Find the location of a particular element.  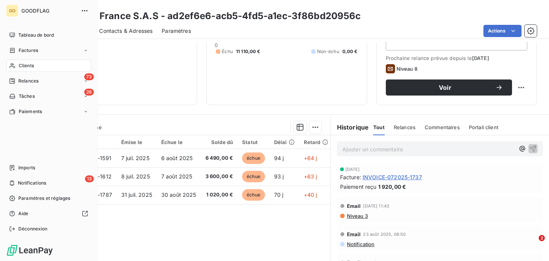

span: 94 j is located at coordinates (279, 158).